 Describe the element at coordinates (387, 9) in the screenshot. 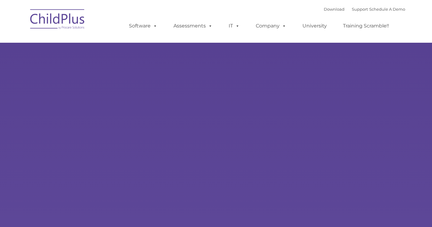

I see `a: Schedule A Demo` at that location.